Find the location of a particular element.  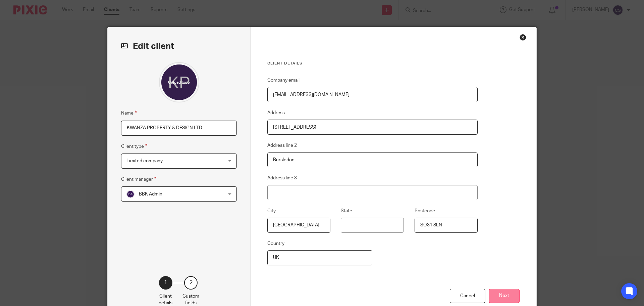

label: Address is located at coordinates (276, 113).